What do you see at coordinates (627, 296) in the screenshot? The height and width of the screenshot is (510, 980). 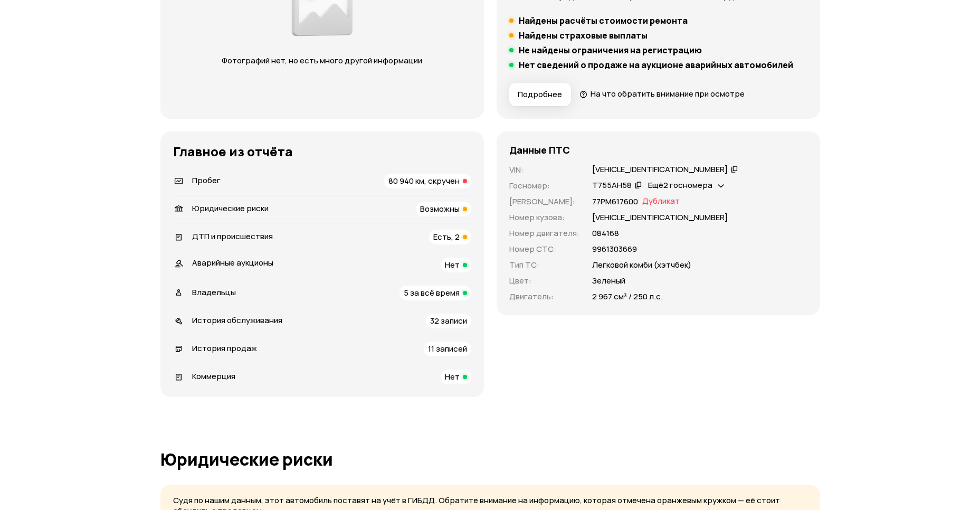 I see `p: 2 967 см³ / 250 л.с.` at bounding box center [627, 296].